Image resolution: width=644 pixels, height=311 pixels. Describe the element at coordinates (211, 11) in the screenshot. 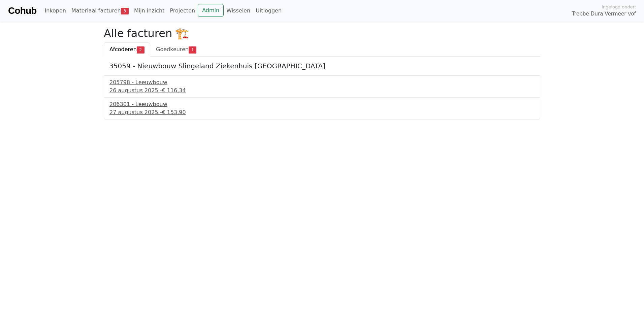

I see `a: Admin` at that location.